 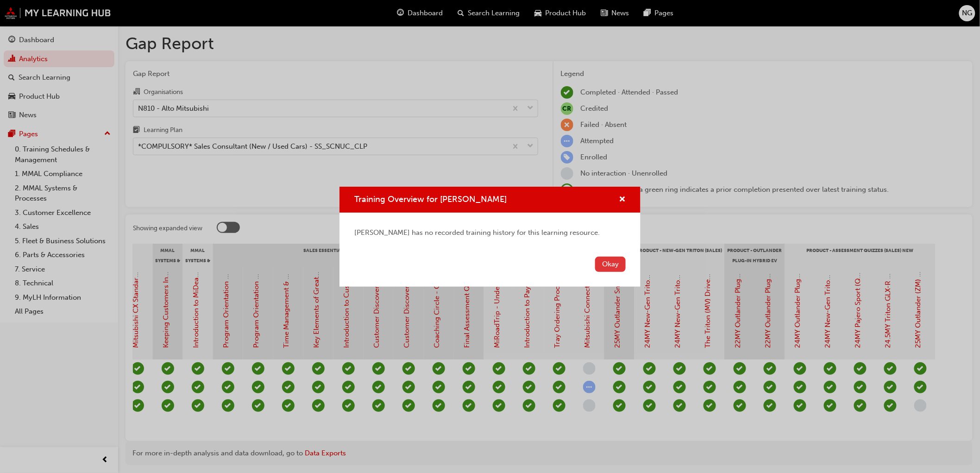 What do you see at coordinates (622, 199) in the screenshot?
I see `button: cross-icon` at bounding box center [622, 199].